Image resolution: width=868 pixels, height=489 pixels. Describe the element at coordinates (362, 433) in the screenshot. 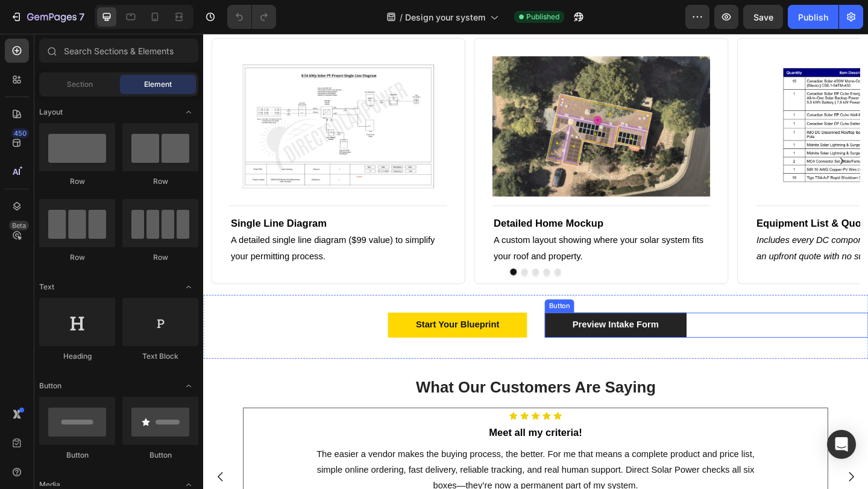

I see `h2: Meet all my criteria!` at that location.